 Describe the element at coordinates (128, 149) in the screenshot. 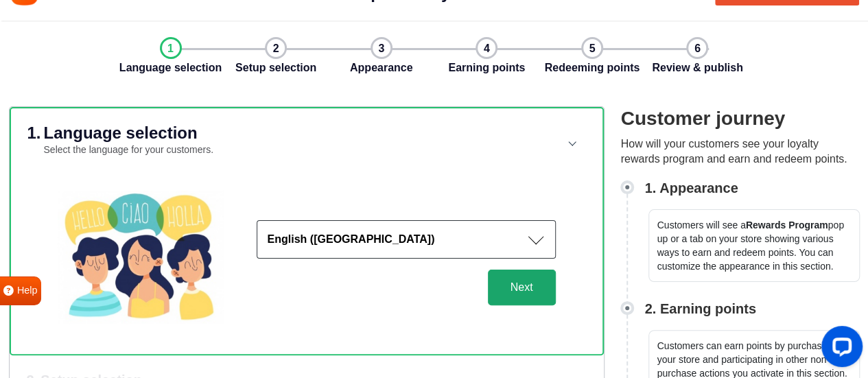

I see `small: Select the language for your customers.` at that location.